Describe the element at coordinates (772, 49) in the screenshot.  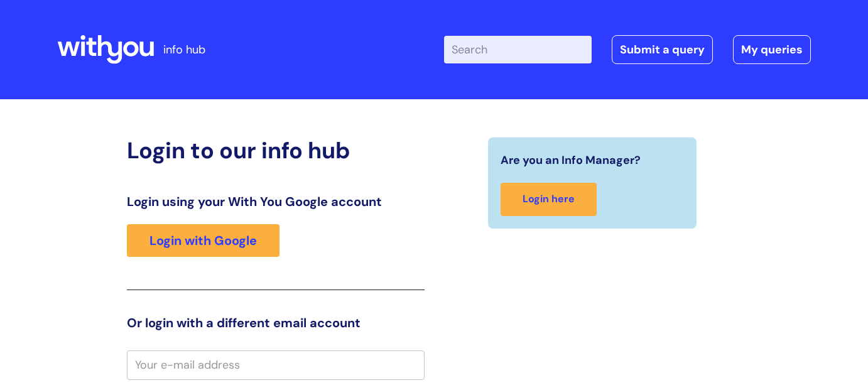
I see `a: My queries` at that location.